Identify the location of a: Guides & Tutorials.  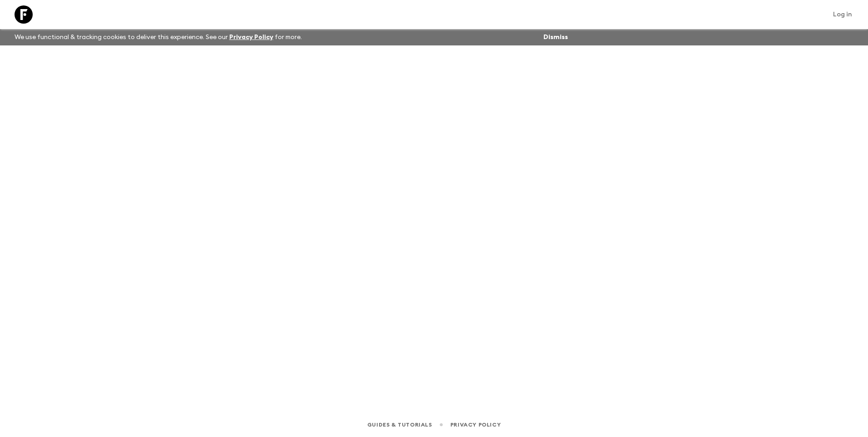
(399, 424).